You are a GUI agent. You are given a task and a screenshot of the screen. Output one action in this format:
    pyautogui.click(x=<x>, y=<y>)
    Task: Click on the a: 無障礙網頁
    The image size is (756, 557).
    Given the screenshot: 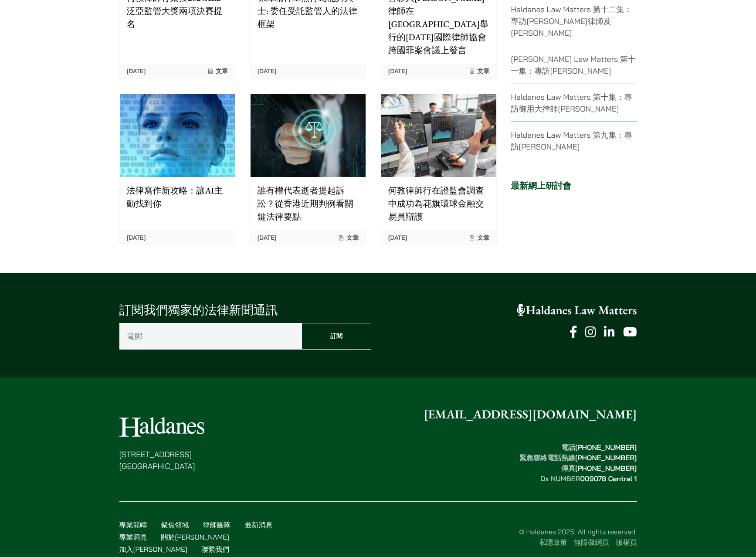 What is the action you would take?
    pyautogui.click(x=592, y=542)
    